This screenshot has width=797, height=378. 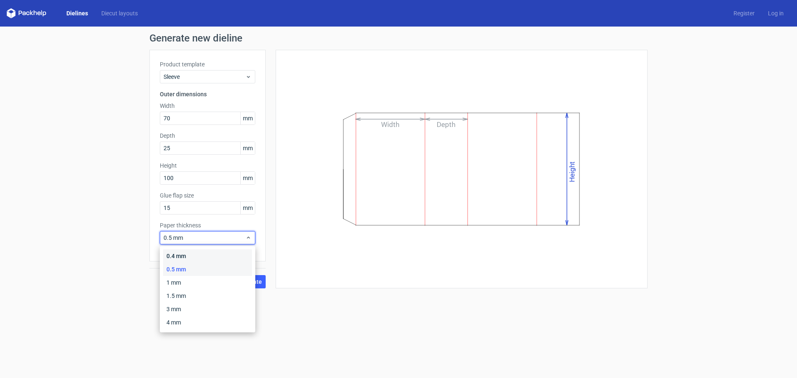 I want to click on label: Width, so click(x=208, y=106).